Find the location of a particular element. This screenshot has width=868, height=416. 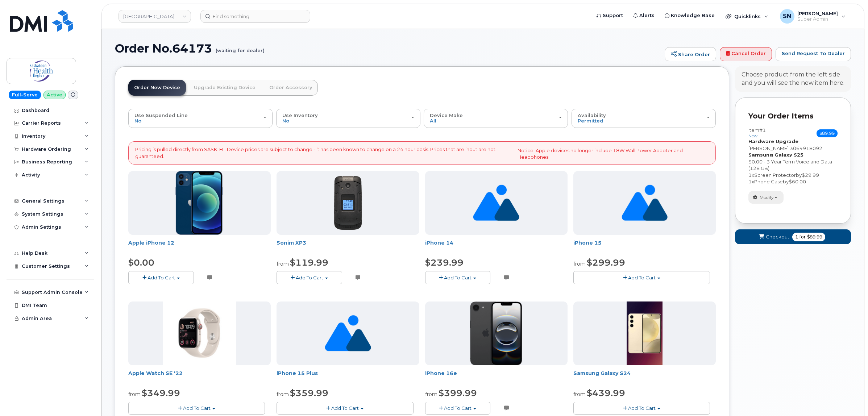

button: Modify is located at coordinates (765, 197).